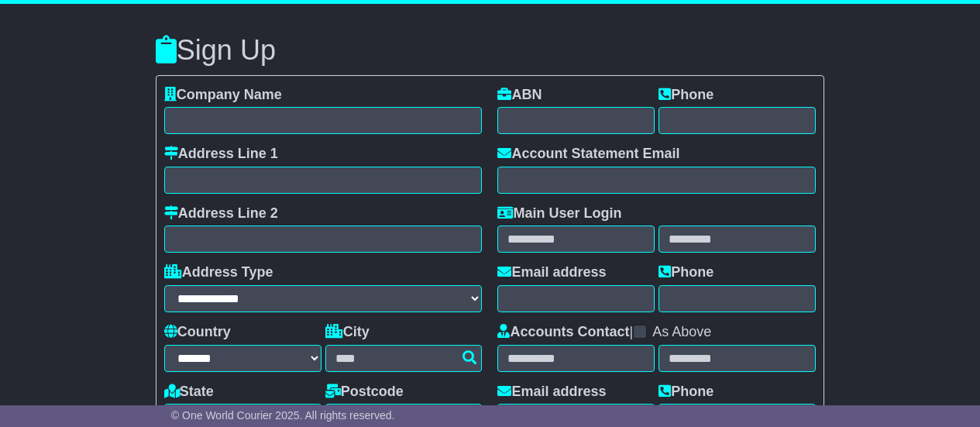 The image size is (980, 427). I want to click on label: Address Line 1, so click(221, 154).